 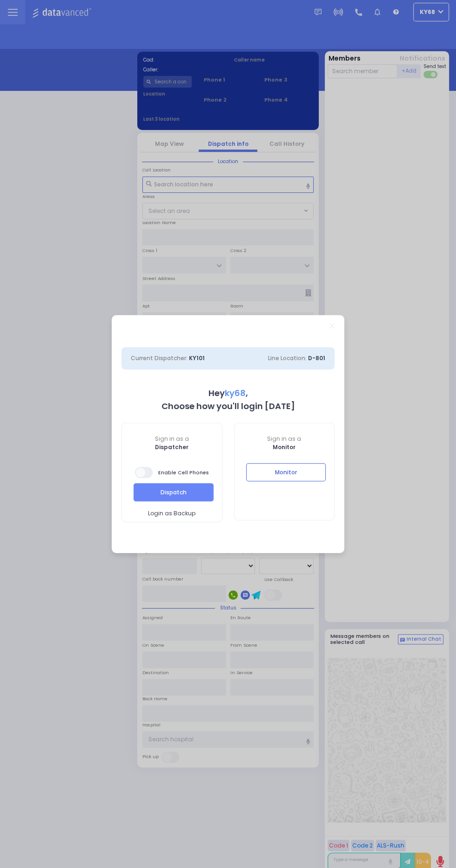 I want to click on span: Enable Cell Phones, so click(x=172, y=472).